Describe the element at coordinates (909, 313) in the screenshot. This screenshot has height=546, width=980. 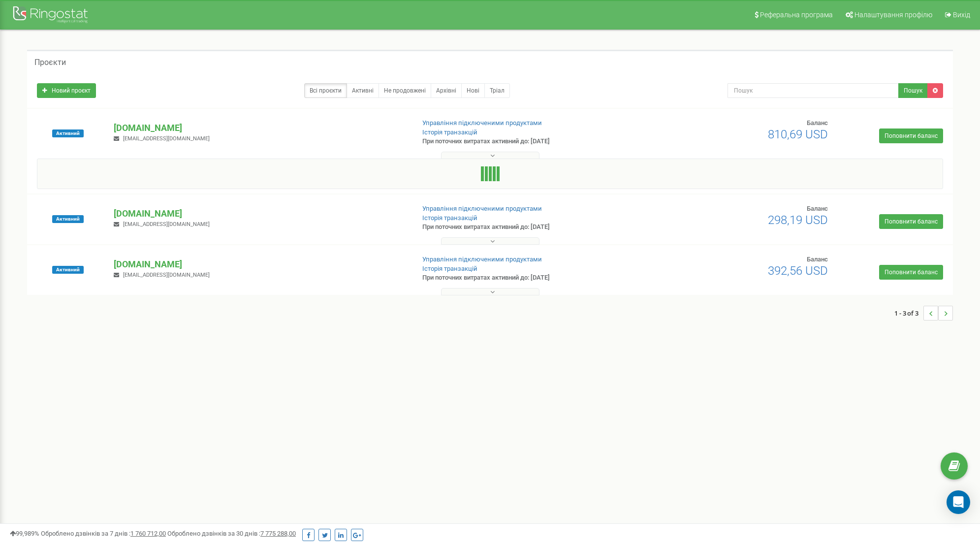
I see `span: 1 - 3 of 3` at that location.